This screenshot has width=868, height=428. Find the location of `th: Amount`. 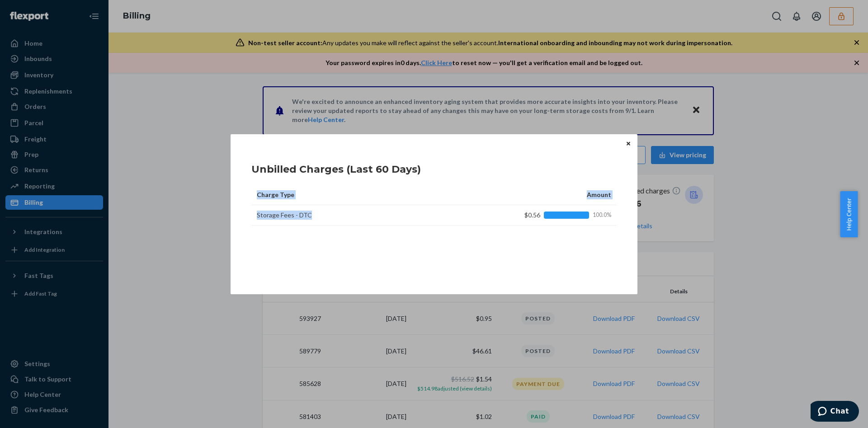

th: Amount is located at coordinates (547, 195).